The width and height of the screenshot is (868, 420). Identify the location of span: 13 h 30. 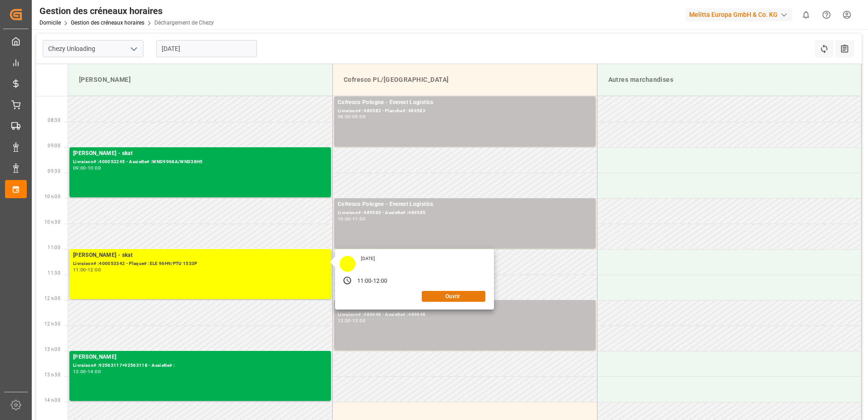
(52, 374).